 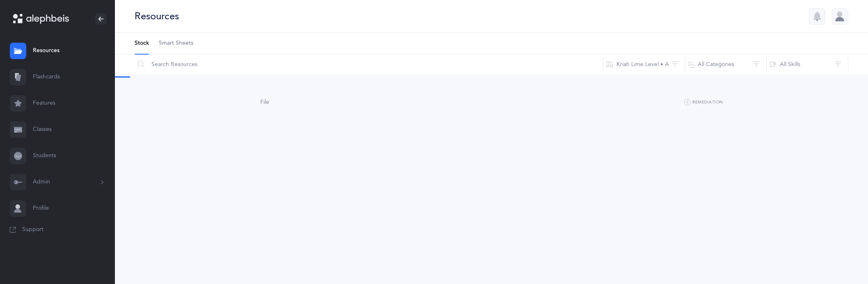 What do you see at coordinates (265, 102) in the screenshot?
I see `span: File` at bounding box center [265, 102].